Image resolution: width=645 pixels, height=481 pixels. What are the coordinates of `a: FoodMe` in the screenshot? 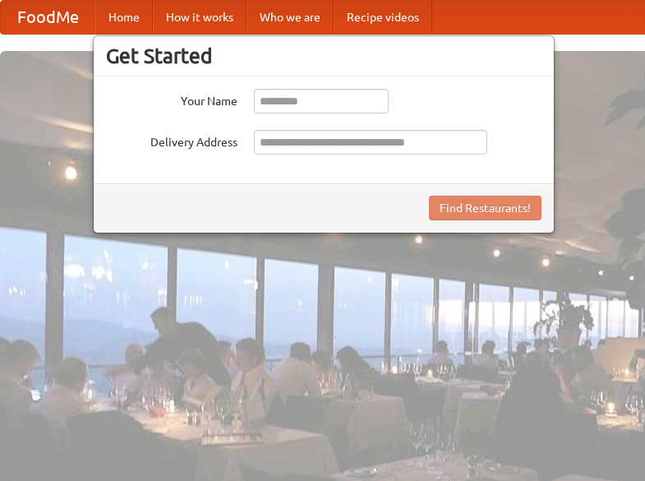 It's located at (48, 17).